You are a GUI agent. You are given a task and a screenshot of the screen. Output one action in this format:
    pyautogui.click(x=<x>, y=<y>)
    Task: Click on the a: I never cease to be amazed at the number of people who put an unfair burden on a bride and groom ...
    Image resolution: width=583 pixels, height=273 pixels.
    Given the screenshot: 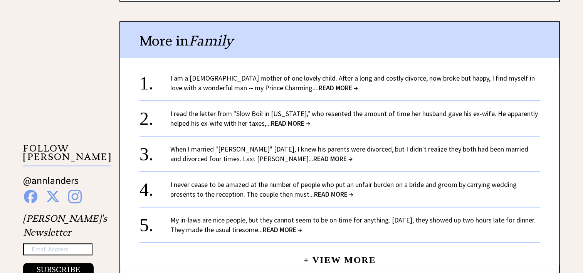 What is the action you would take?
    pyautogui.click(x=344, y=189)
    